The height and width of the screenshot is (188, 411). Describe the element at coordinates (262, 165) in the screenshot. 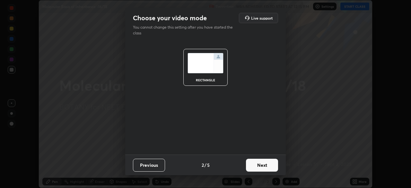

I see `button: Next` at that location.